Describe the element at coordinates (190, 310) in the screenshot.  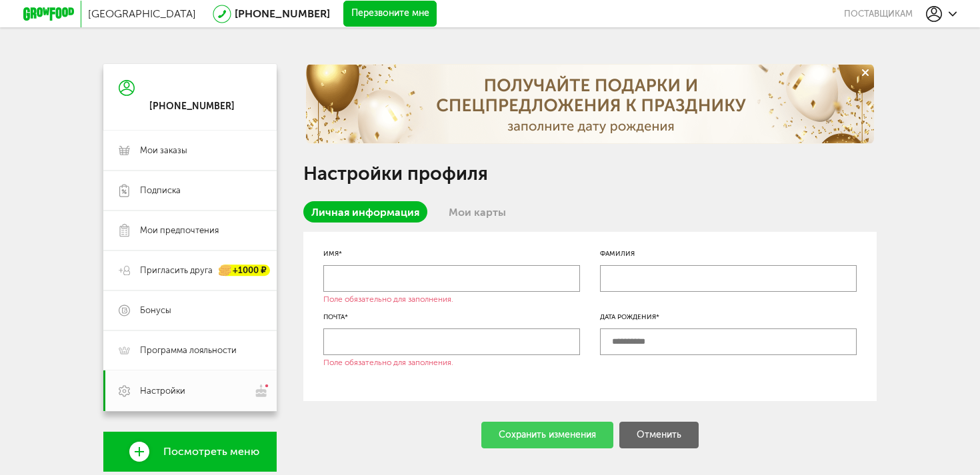
I see `a: Бонусы` at that location.